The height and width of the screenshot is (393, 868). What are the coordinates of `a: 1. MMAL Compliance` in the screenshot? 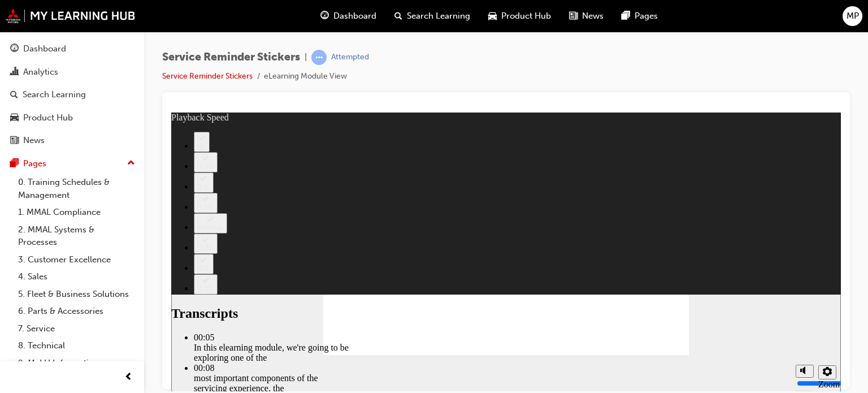 It's located at (76, 212).